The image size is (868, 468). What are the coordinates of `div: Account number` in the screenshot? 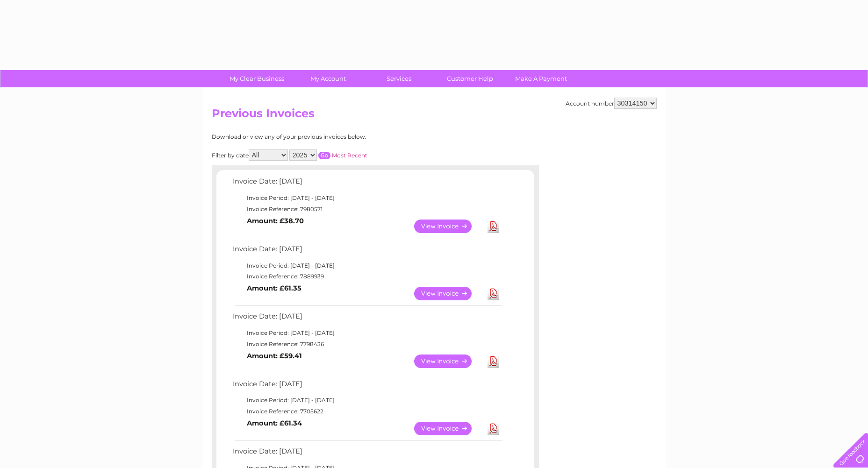 It's located at (611, 103).